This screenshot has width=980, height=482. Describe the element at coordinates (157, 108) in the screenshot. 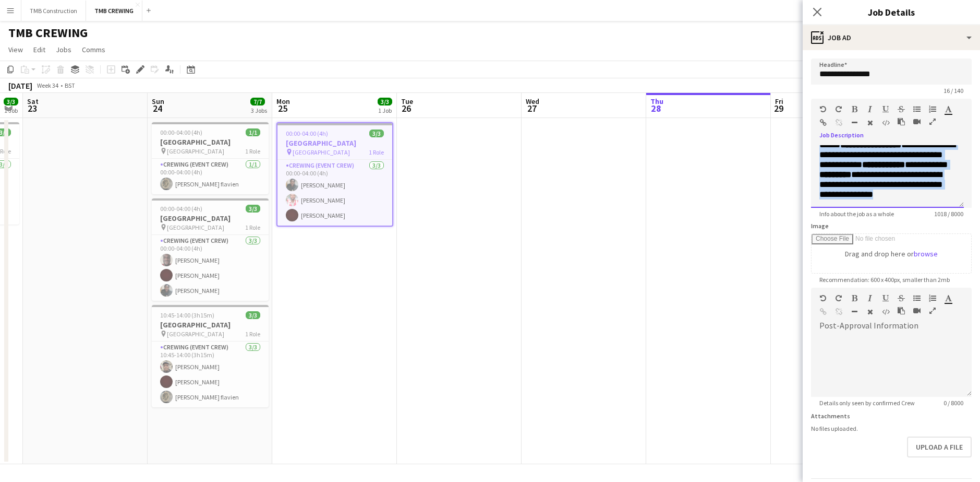

I see `span: 24` at that location.